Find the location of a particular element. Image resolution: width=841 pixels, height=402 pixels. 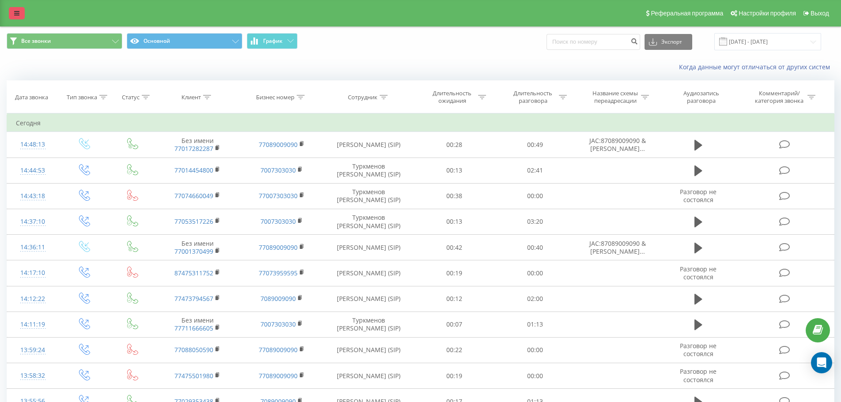

div: Бизнес номер is located at coordinates (275, 97).